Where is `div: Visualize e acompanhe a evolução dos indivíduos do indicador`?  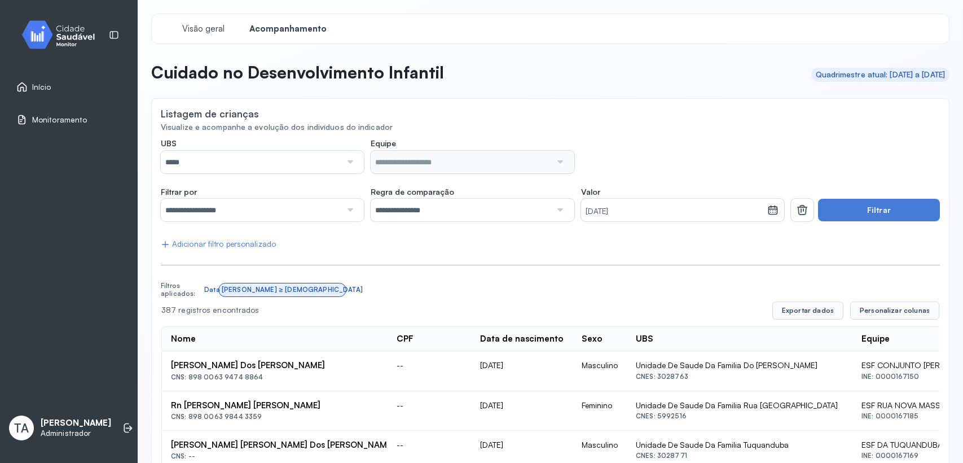
div: Visualize e acompanhe a evolução dos indivíduos do indicador is located at coordinates (550, 127).